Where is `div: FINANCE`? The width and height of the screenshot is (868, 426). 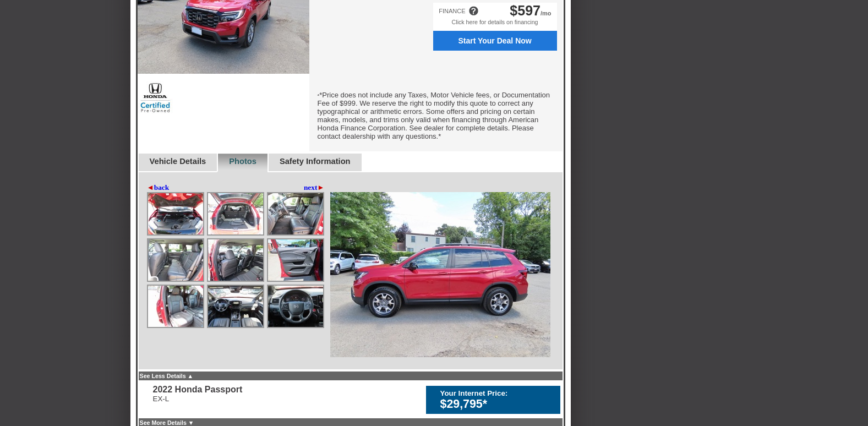 div: FINANCE is located at coordinates (452, 11).